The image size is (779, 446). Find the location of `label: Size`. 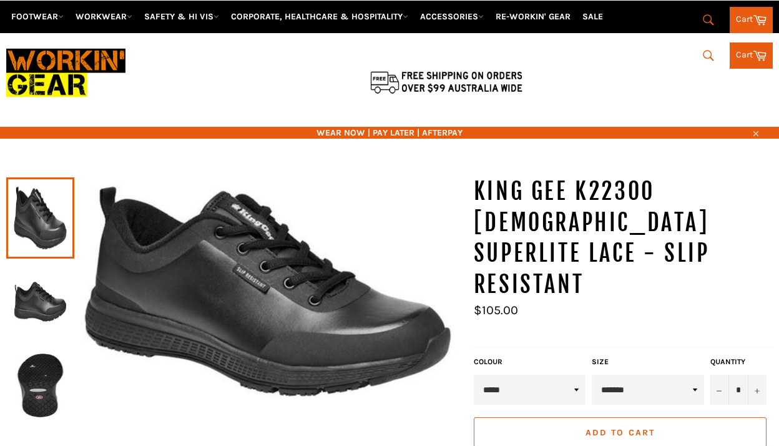

label: Size is located at coordinates (648, 362).